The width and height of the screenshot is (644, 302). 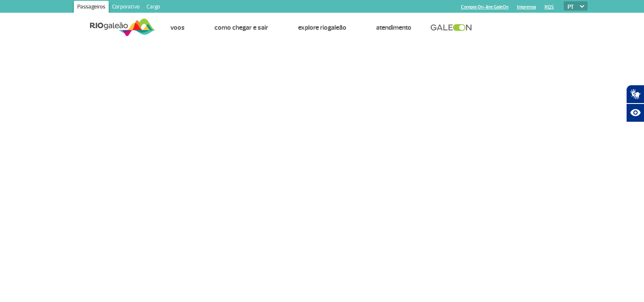 I want to click on a: Atendimento, so click(x=393, y=28).